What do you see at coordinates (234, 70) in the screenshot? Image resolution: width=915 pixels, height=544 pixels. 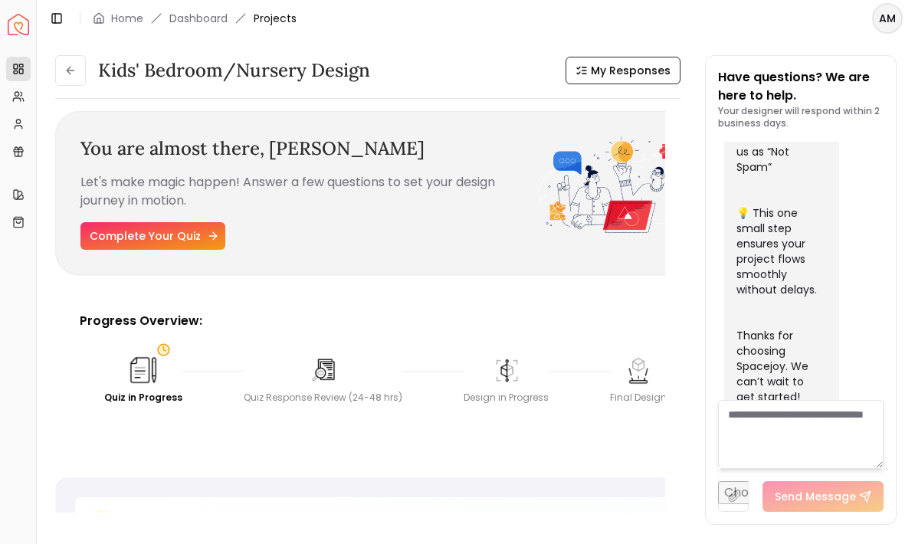 I see `h3: Kids' Bedroom/Nursery design` at bounding box center [234, 70].